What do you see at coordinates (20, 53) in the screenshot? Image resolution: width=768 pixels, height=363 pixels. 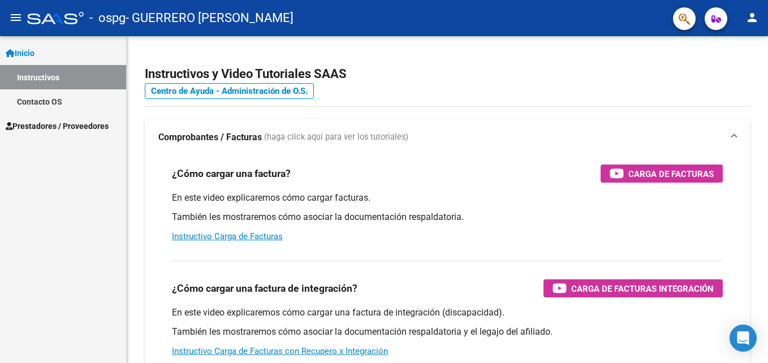 I see `span: Inicio` at bounding box center [20, 53].